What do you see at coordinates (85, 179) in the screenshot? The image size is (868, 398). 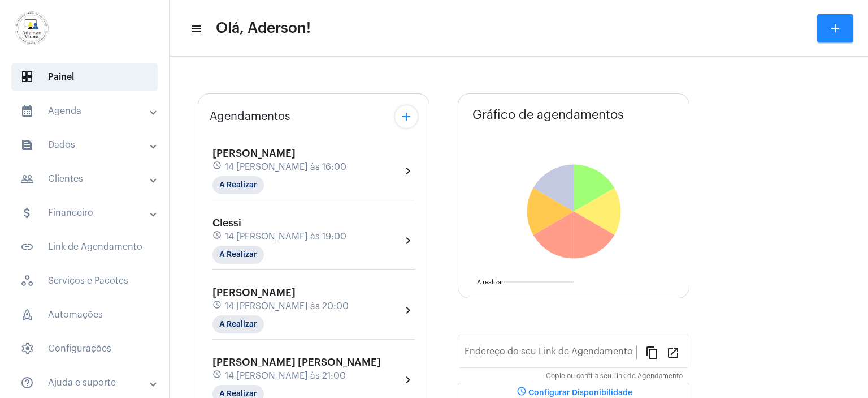 I see `mat-panel-title: Clientes` at bounding box center [85, 179].